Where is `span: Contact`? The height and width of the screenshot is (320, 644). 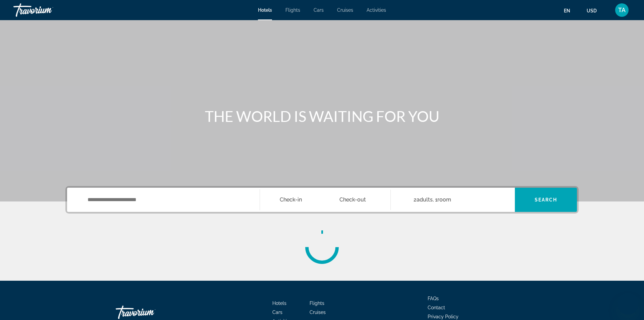
span: Contact is located at coordinates (437, 308).